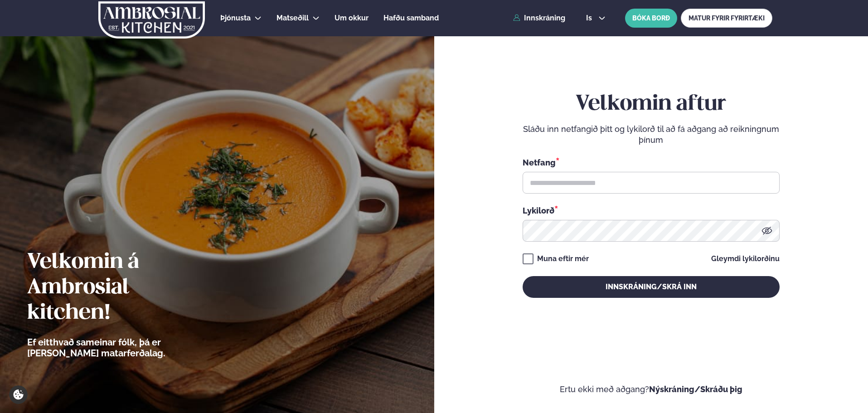 The image size is (868, 413). What do you see at coordinates (235, 18) in the screenshot?
I see `a: Þjónusta` at bounding box center [235, 18].